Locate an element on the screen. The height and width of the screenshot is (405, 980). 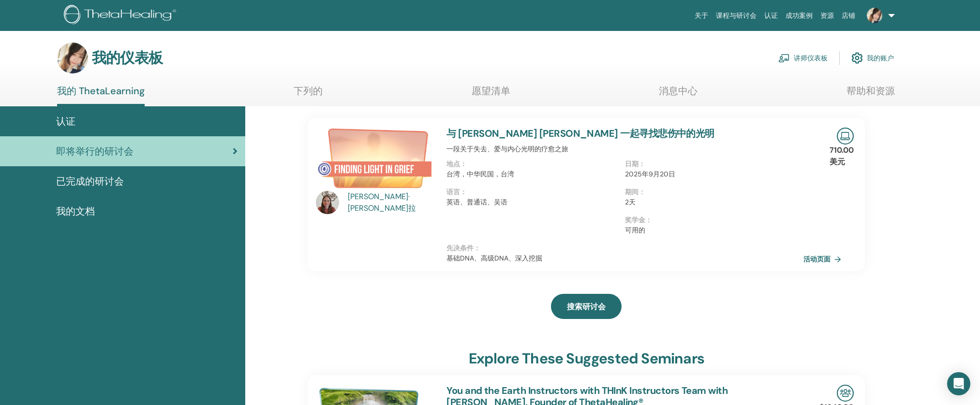
font: 我的账户 is located at coordinates (880, 59).